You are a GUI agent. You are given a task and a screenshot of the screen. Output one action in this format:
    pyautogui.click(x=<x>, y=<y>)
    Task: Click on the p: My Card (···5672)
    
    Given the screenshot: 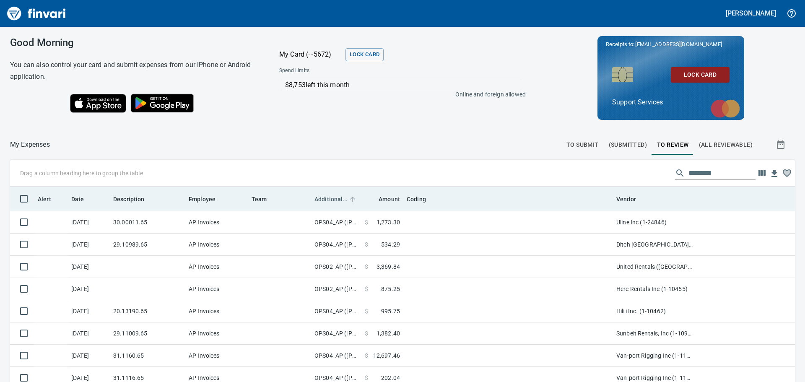 What is the action you would take?
    pyautogui.click(x=311, y=55)
    